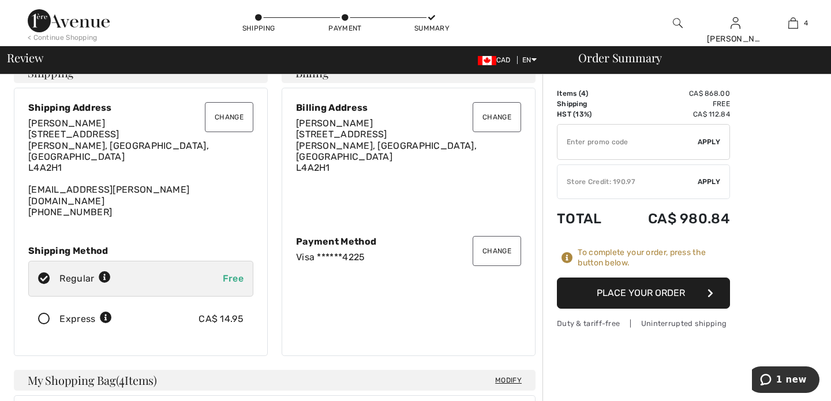 This screenshot has width=831, height=401. I want to click on div: Duty & tariff-free | Uninterrupted shipping, so click(644, 323).